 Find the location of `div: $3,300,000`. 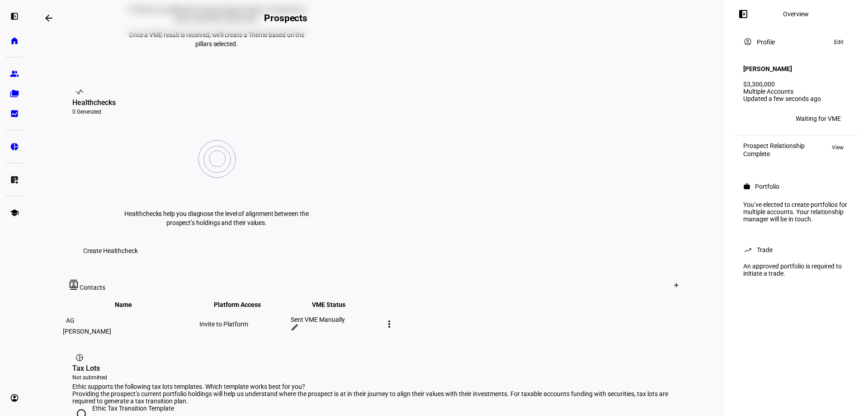

div: $3,300,000 is located at coordinates (796, 84).